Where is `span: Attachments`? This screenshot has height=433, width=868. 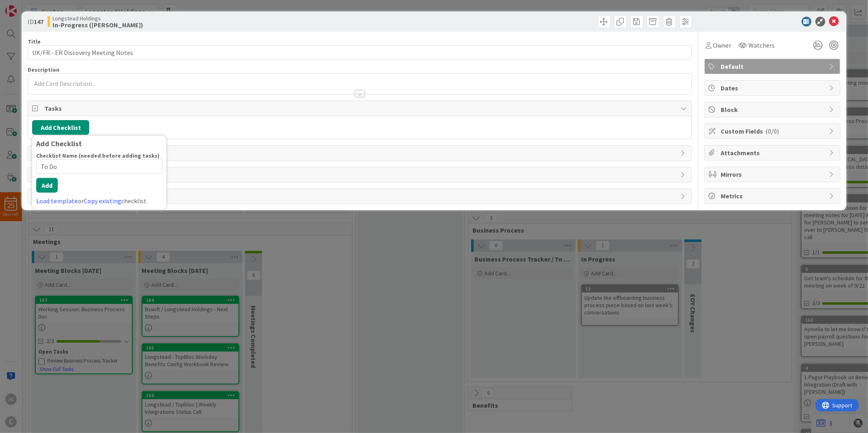 span: Attachments is located at coordinates (773, 153).